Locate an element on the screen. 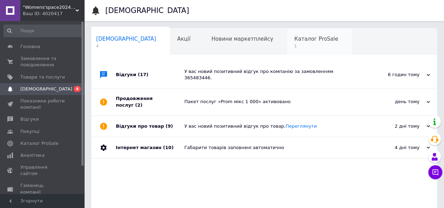  span: Новини маркетплейсу is located at coordinates (242, 39).